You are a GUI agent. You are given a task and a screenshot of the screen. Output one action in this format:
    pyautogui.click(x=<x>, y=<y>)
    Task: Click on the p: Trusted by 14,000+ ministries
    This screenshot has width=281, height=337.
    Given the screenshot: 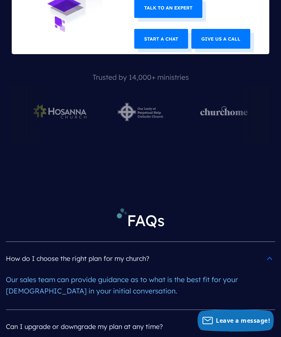 What is the action you would take?
    pyautogui.click(x=140, y=77)
    